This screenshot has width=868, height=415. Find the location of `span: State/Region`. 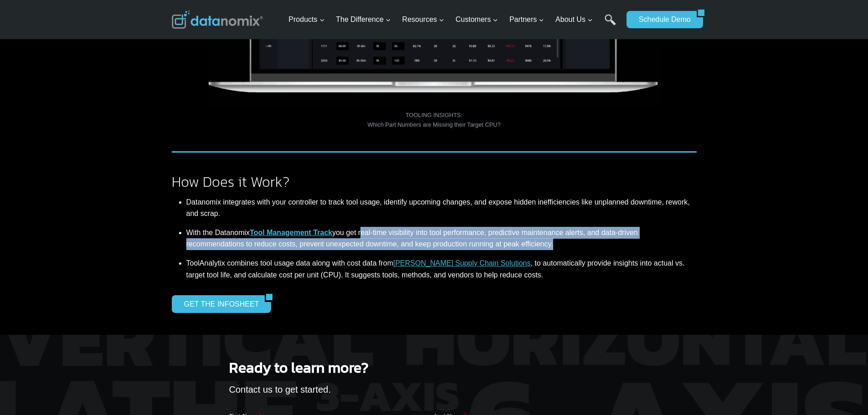

span: State/Region is located at coordinates (222, 117).